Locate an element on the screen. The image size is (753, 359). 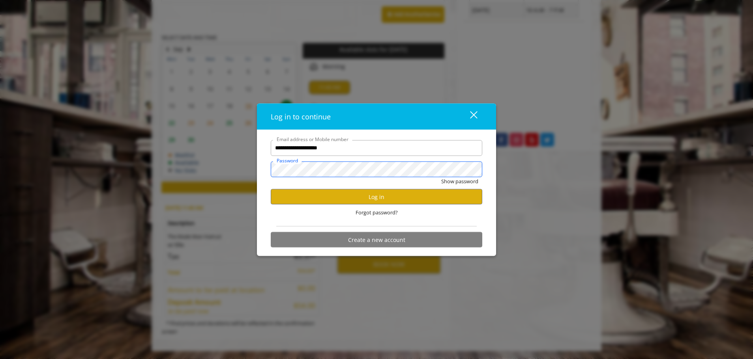
button: Create a new account is located at coordinates (376, 240).